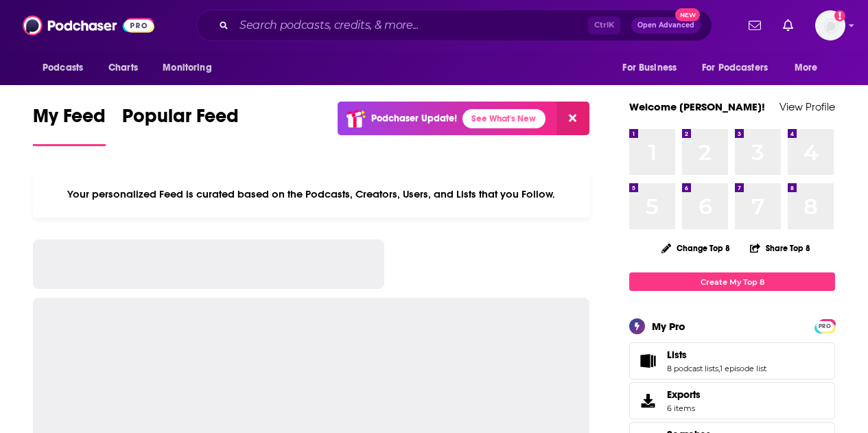 This screenshot has width=868, height=433. I want to click on a: Charts, so click(123, 68).